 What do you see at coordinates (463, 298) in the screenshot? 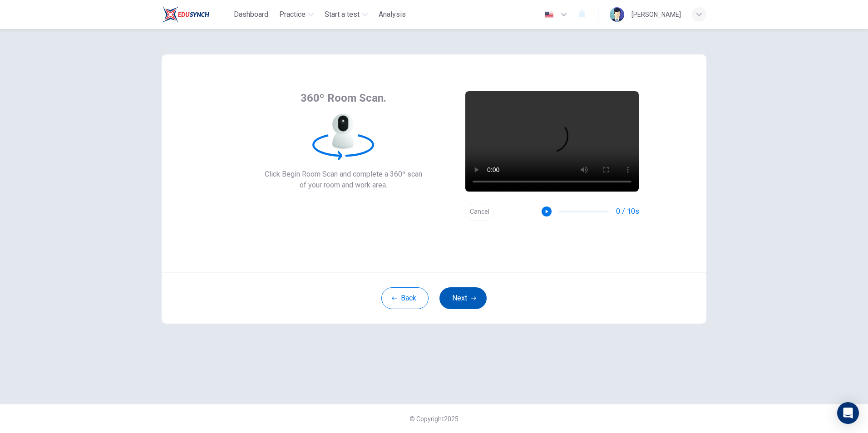
I see `button: Next` at bounding box center [463, 298].